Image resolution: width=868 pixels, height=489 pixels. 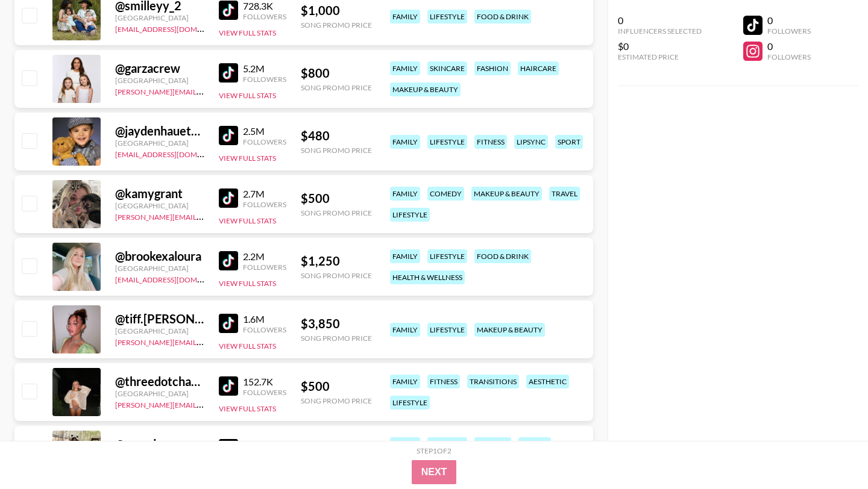 What do you see at coordinates (659, 46) in the screenshot?
I see `div: $0` at bounding box center [659, 46].